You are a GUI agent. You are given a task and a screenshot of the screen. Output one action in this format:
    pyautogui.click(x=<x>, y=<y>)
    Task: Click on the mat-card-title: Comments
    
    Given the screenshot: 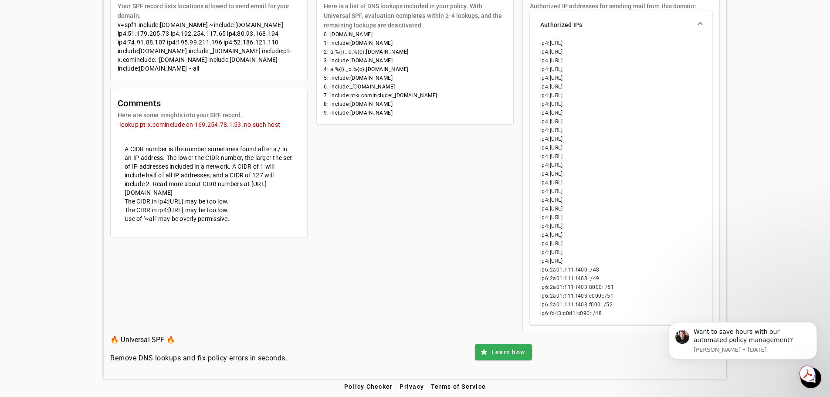 What is the action you would take?
    pyautogui.click(x=180, y=103)
    